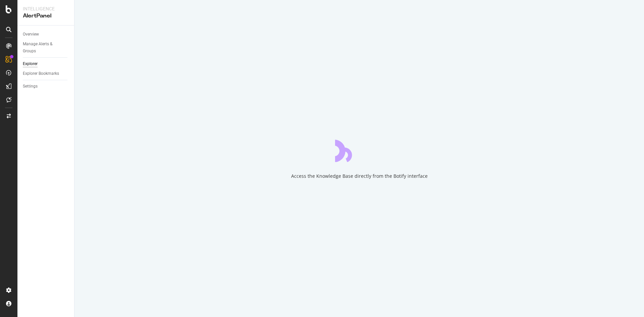 The image size is (644, 317). What do you see at coordinates (46, 8) in the screenshot?
I see `div: Intelligence` at bounding box center [46, 8].